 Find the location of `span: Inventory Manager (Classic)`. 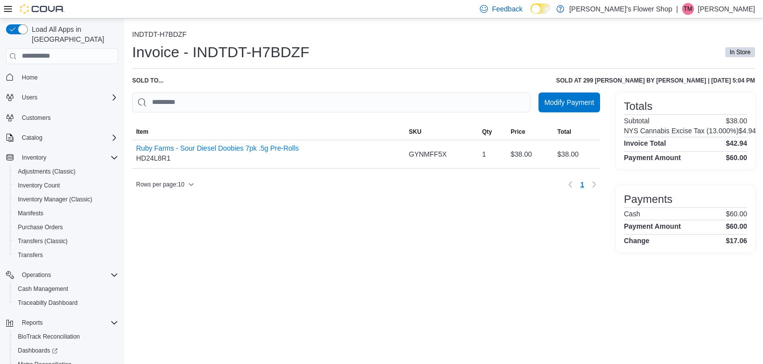

span: Inventory Manager (Classic) is located at coordinates (55, 199).